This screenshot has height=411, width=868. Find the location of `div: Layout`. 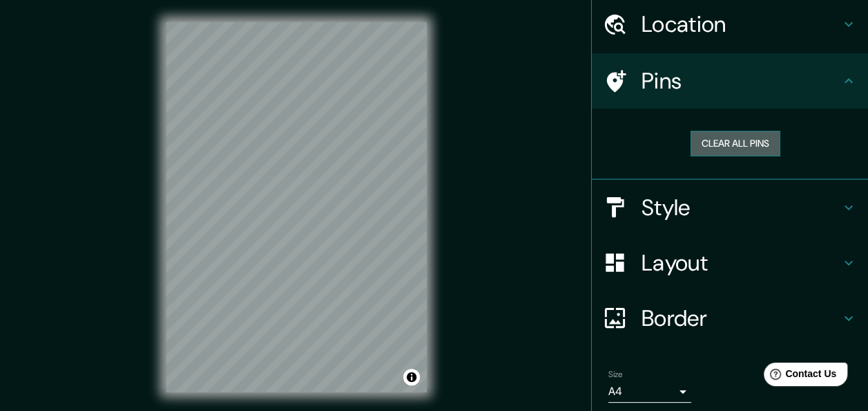

div: Layout is located at coordinates (730, 263).